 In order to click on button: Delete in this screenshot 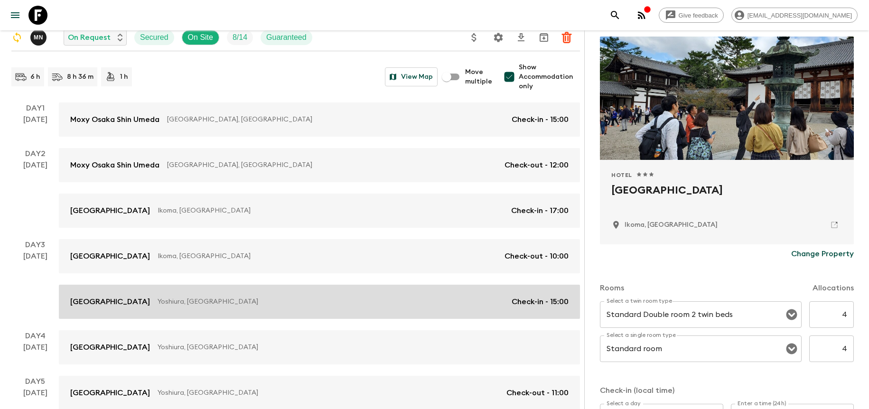, I will do `click(566, 37)`.